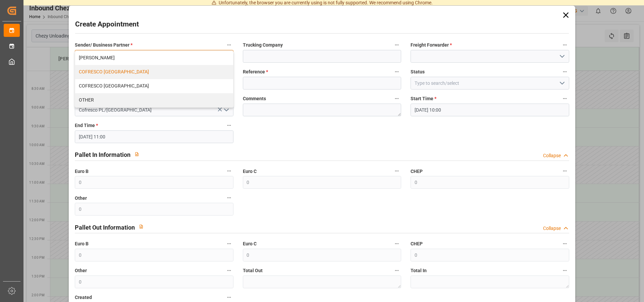  I want to click on span: Start Time, so click(423, 98).